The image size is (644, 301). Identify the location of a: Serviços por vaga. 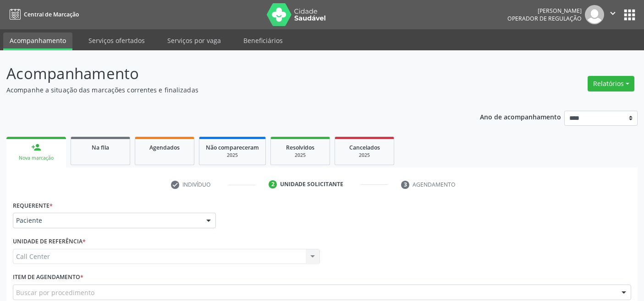
(194, 41).